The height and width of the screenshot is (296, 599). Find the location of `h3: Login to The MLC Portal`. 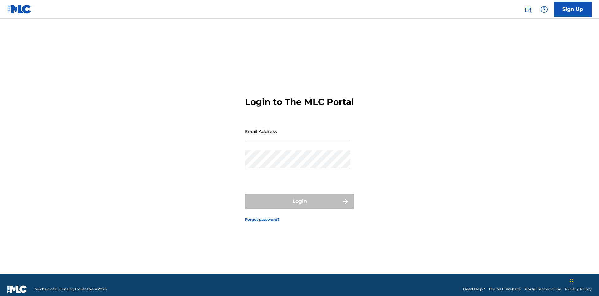

h3: Login to The MLC Portal is located at coordinates (299, 102).